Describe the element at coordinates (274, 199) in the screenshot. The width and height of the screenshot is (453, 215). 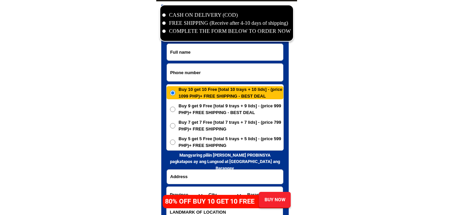
I see `div: BUY NOW` at that location.